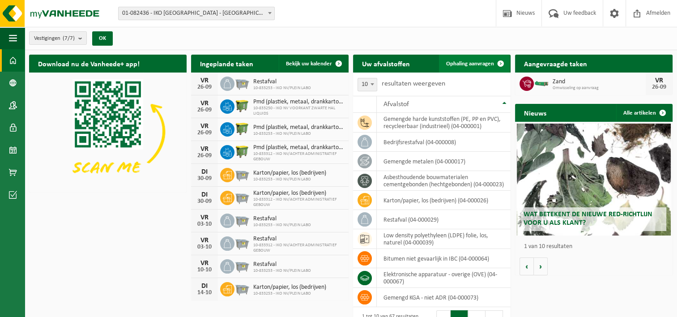  I want to click on a: Alle artikelen, so click(644, 113).